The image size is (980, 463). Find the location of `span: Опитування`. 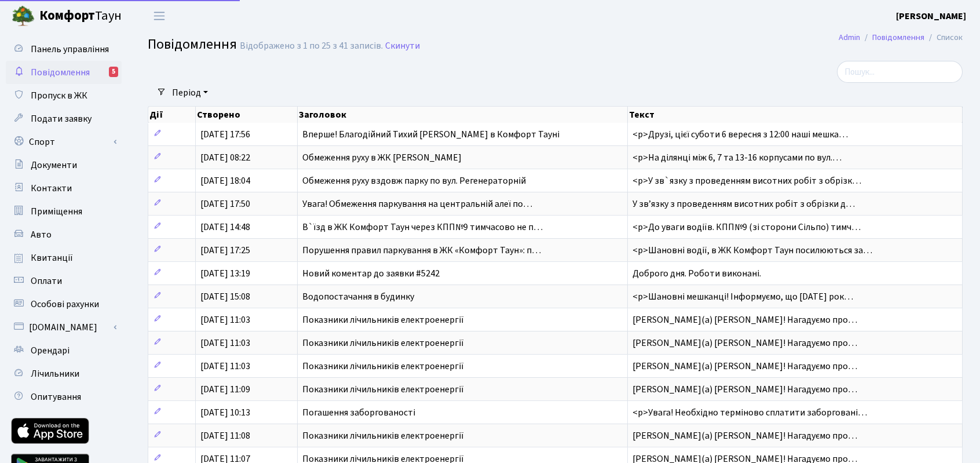

span: Опитування is located at coordinates (56, 397).